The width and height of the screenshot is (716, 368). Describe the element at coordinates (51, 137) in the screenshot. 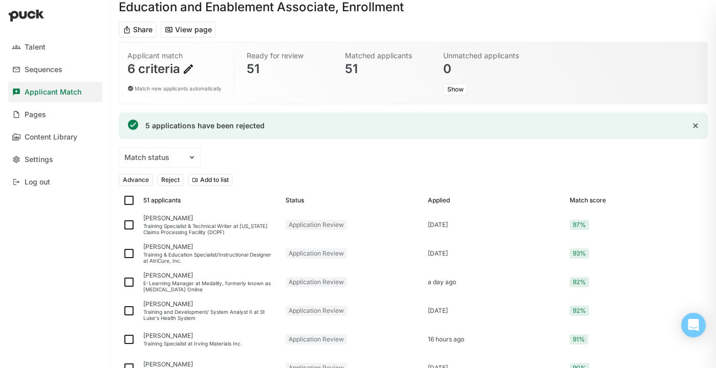

I see `div: Content Library` at that location.